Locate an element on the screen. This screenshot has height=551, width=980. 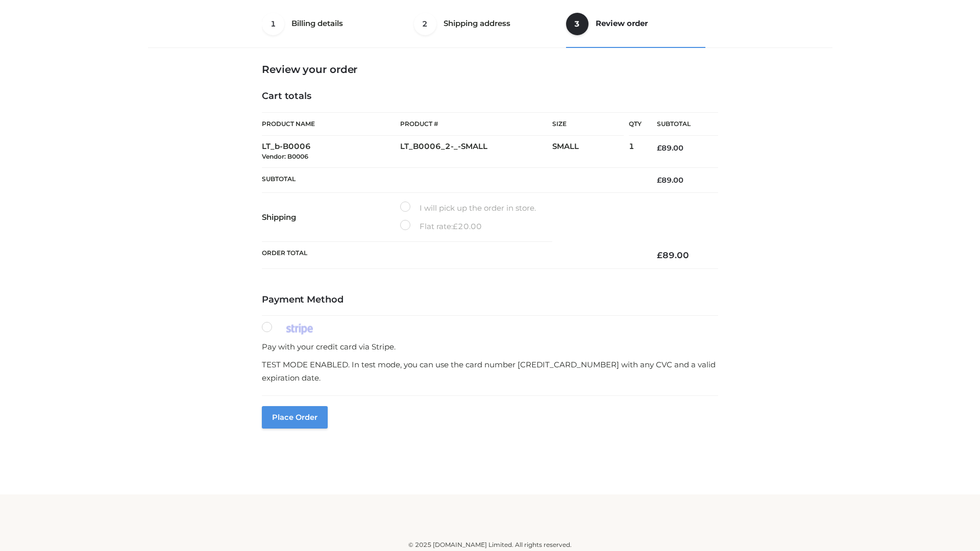
th: Shipping is located at coordinates (330, 217).